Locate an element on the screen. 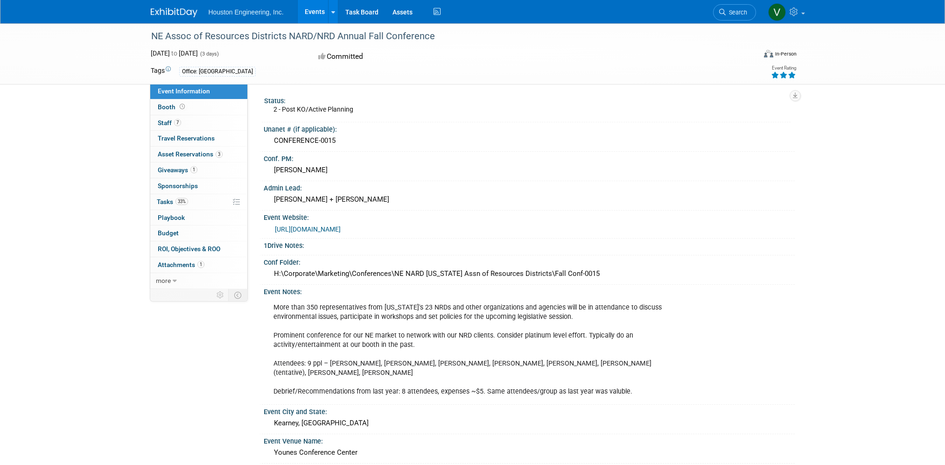  a: Travel Reservations is located at coordinates (199, 138).